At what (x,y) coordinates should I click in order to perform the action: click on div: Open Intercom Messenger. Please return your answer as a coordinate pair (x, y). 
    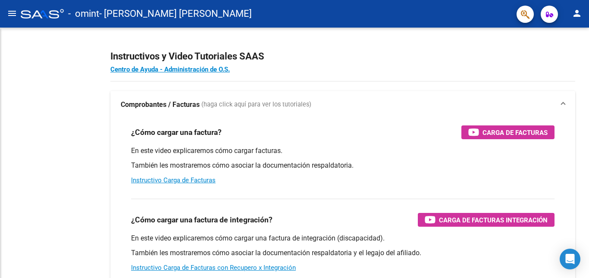
    Looking at the image, I should click on (570, 259).